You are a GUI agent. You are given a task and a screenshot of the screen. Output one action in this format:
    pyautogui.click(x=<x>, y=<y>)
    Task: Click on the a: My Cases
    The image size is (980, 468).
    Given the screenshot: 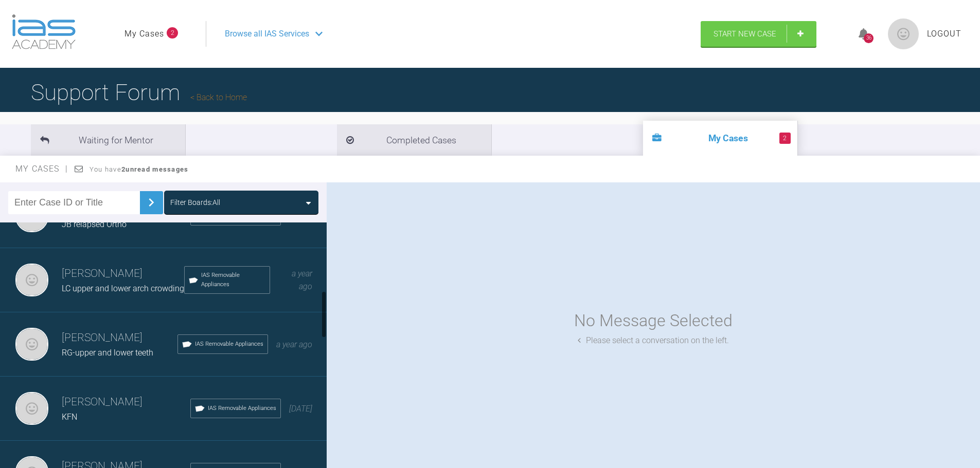 What is the action you would take?
    pyautogui.click(x=144, y=34)
    